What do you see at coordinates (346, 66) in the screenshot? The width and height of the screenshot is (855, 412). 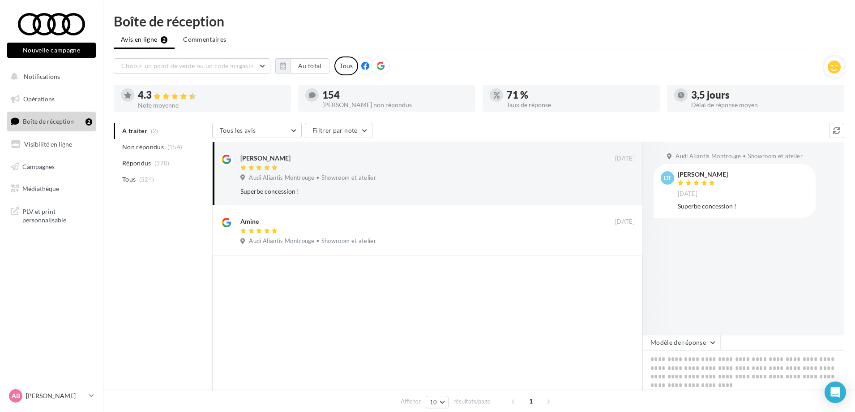 I see `div: Tous` at bounding box center [346, 66].